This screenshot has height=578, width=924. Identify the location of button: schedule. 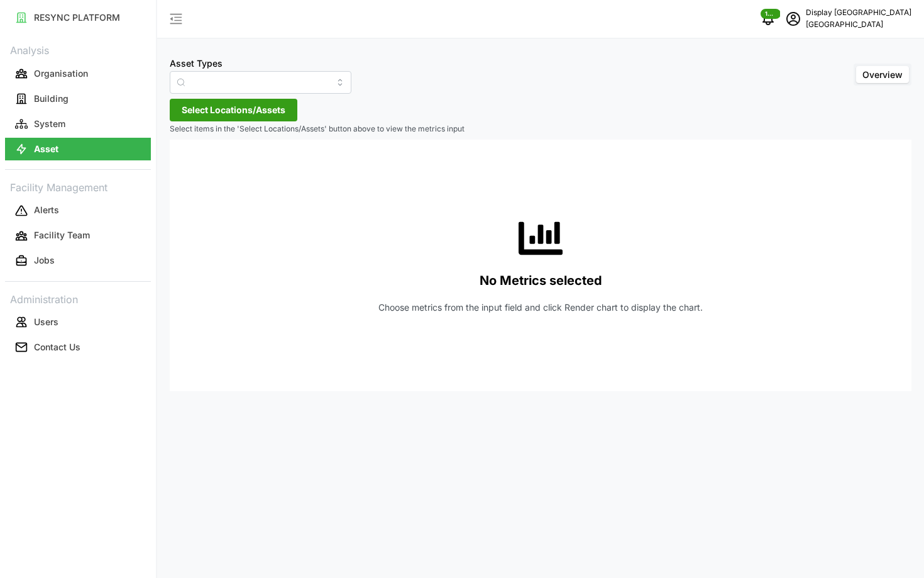
(793, 18).